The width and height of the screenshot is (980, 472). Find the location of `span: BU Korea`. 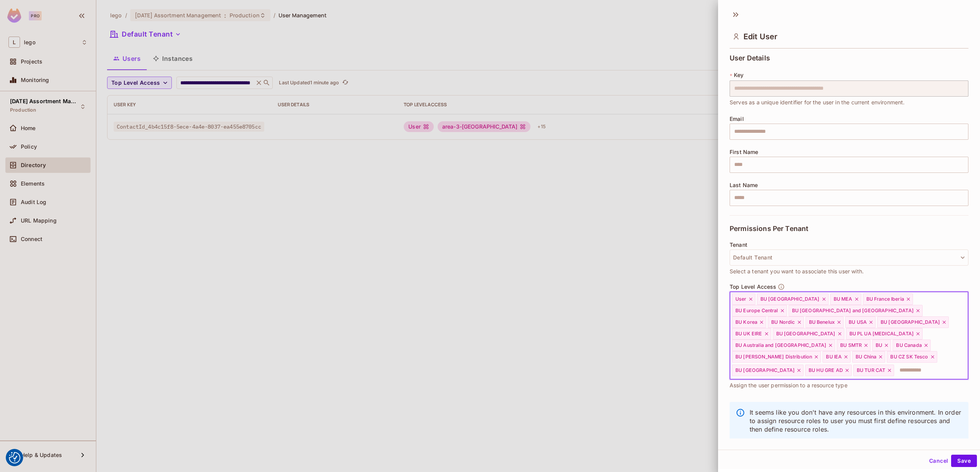

span: BU Korea is located at coordinates (746, 322).